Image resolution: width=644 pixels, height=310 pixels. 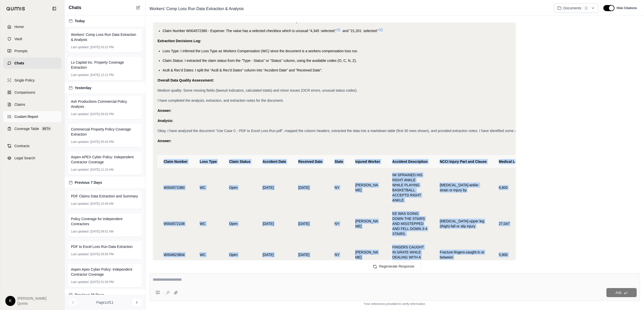 I want to click on span: Commercial Property Policy Coverage Extraction, so click(x=105, y=132).